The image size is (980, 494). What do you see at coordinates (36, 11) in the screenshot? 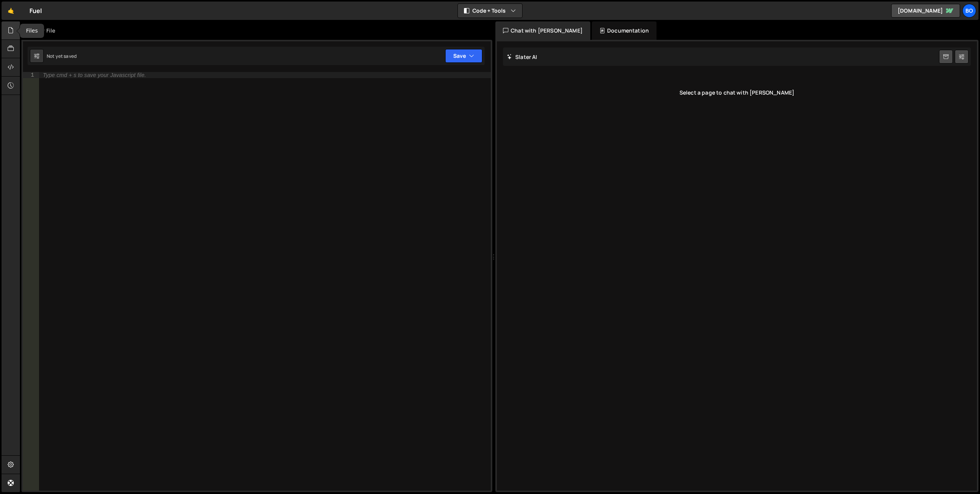
I see `div: Fuel` at bounding box center [36, 11].